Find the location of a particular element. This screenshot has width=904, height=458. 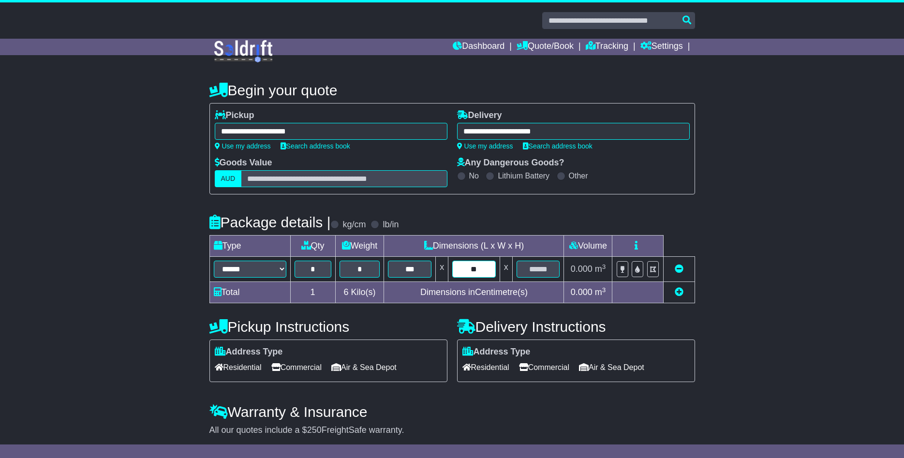

a: Add new item is located at coordinates (679, 292).